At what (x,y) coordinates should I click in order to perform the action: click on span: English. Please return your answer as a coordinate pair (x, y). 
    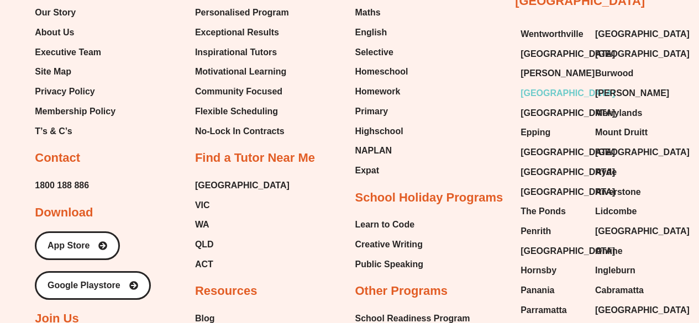
    Looking at the image, I should click on (371, 33).